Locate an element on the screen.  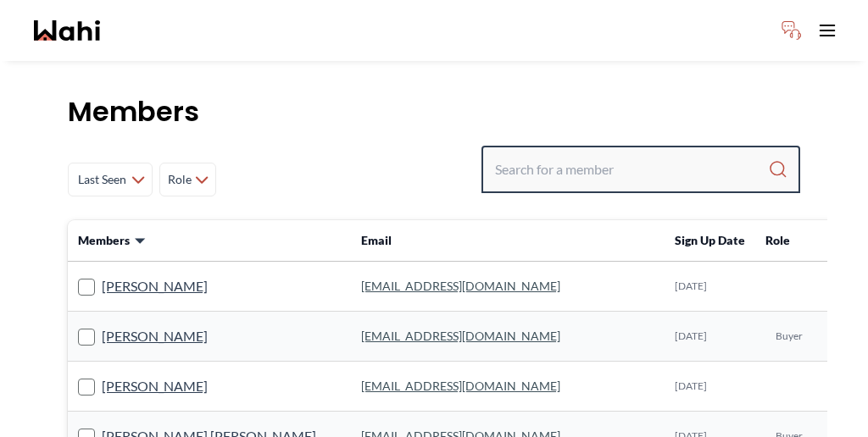
h1: Members is located at coordinates (434, 112).